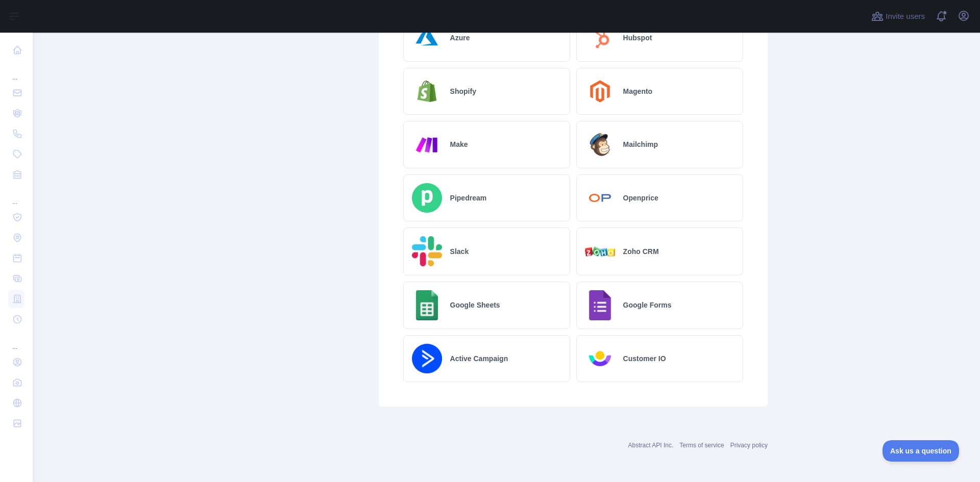 This screenshot has width=980, height=482. Describe the element at coordinates (459, 144) in the screenshot. I see `h2: Make` at that location.